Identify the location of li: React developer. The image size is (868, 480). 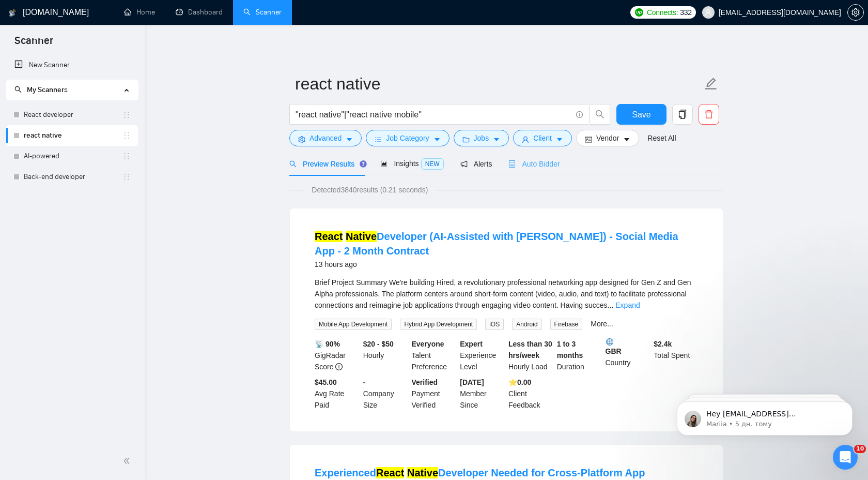
(72, 115).